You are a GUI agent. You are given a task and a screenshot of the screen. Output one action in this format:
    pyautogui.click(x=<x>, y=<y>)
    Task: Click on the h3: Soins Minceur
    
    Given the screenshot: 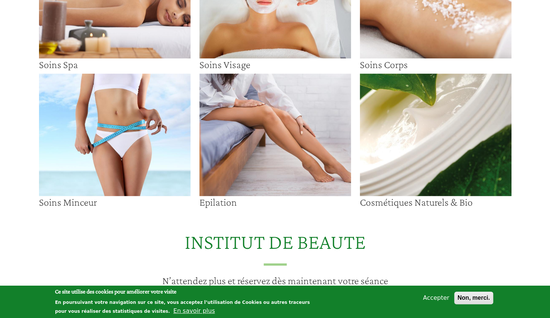 What is the action you would take?
    pyautogui.click(x=115, y=202)
    